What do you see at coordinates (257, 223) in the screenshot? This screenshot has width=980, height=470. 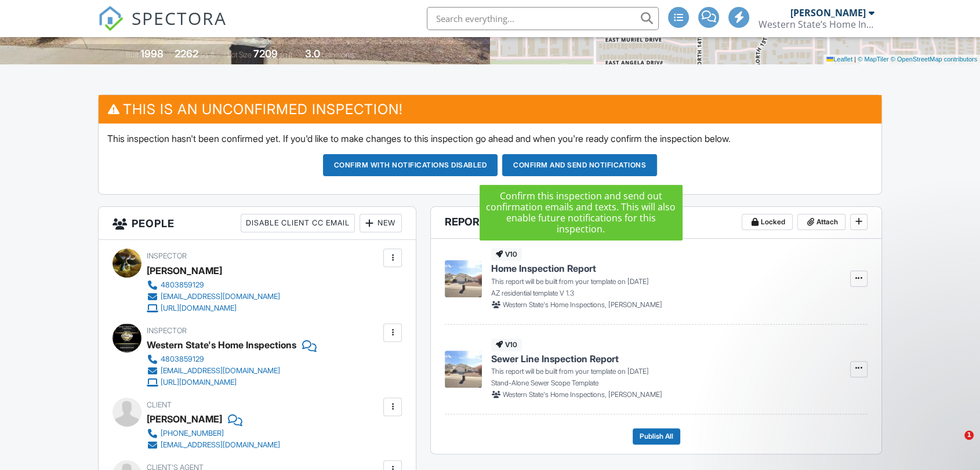 I see `h3: People` at bounding box center [257, 223].